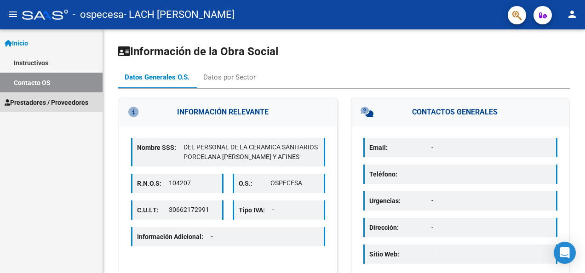  I want to click on div: Datos Generales O.S., so click(157, 77).